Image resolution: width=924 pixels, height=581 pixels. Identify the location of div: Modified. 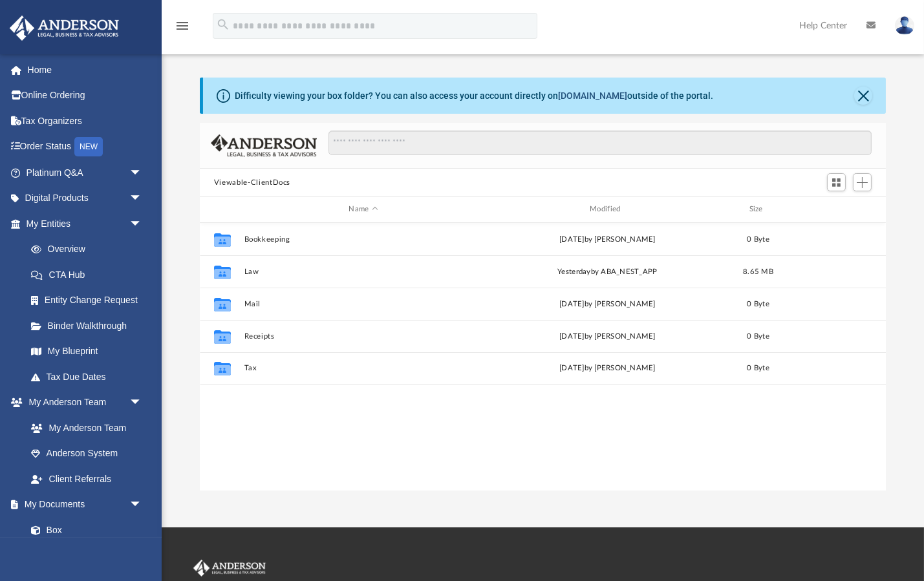
(607, 210).